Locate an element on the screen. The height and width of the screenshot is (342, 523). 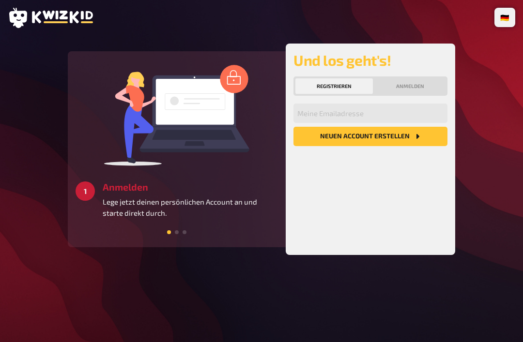
div: 1 is located at coordinates (85, 191).